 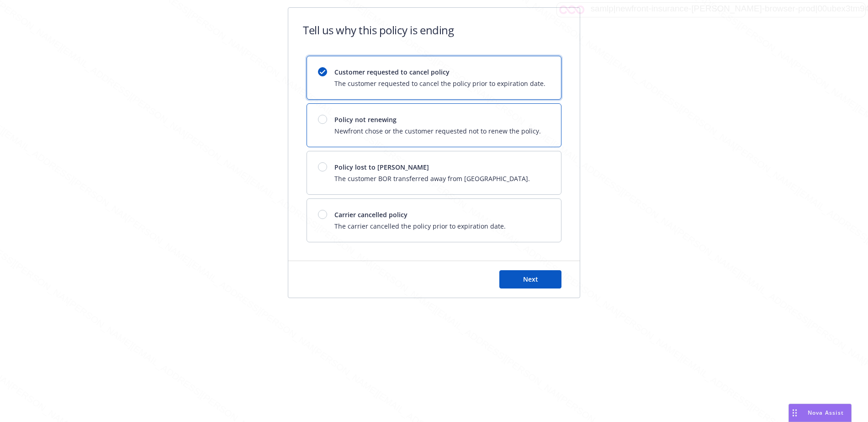 I want to click on div: Drag to move, so click(x=794, y=413).